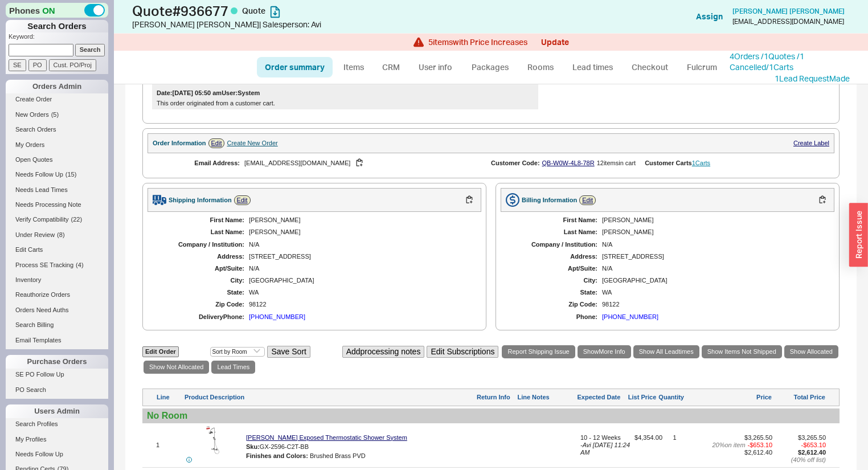 This screenshot has width=868, height=470. I want to click on div: Zip Code:, so click(201, 304).